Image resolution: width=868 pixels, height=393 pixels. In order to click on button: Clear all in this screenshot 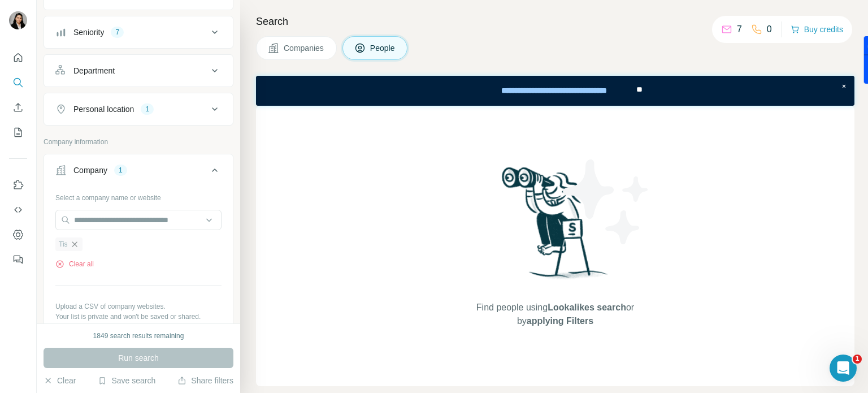, I will do `click(75, 264)`.